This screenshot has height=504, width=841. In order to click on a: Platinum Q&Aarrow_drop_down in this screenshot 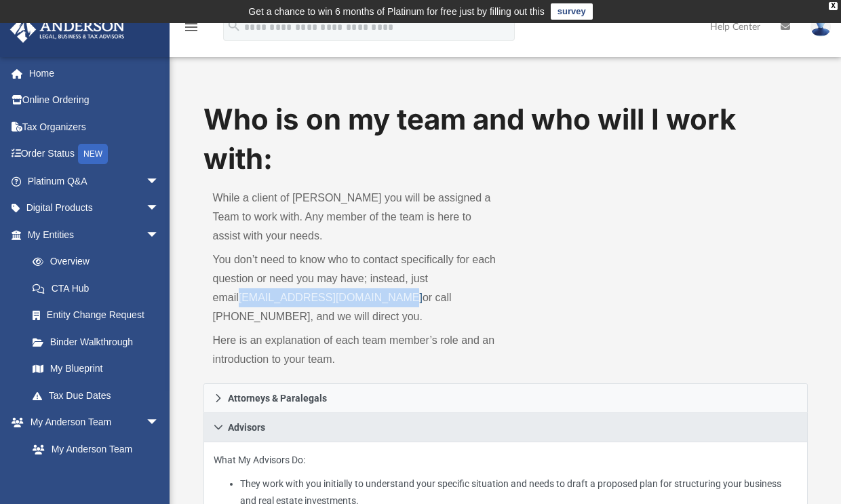, I will do `click(94, 181)`.